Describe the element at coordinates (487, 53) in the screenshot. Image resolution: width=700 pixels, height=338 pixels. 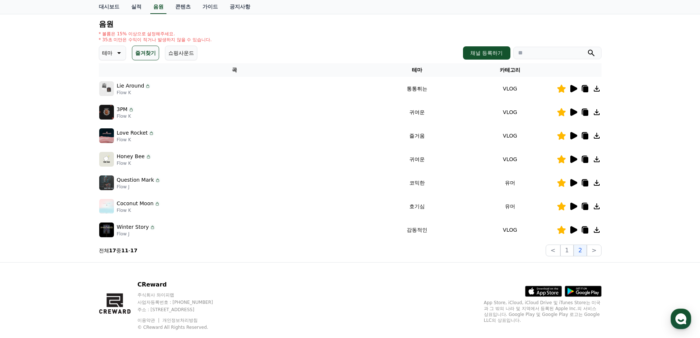
I see `a: 채널 등록하기` at that location.